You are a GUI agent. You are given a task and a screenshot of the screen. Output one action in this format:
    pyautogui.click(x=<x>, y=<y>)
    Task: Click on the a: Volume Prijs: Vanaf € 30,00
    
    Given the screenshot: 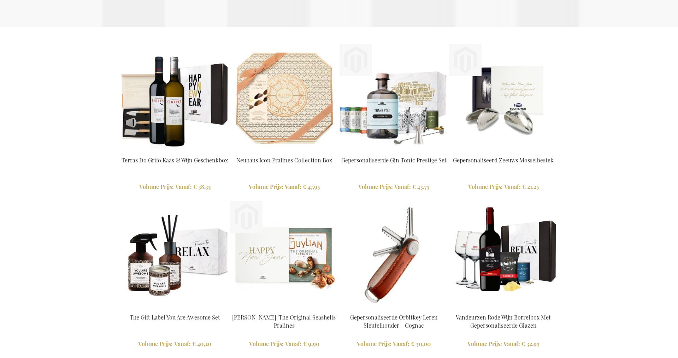 What is the action you would take?
    pyautogui.click(x=394, y=344)
    